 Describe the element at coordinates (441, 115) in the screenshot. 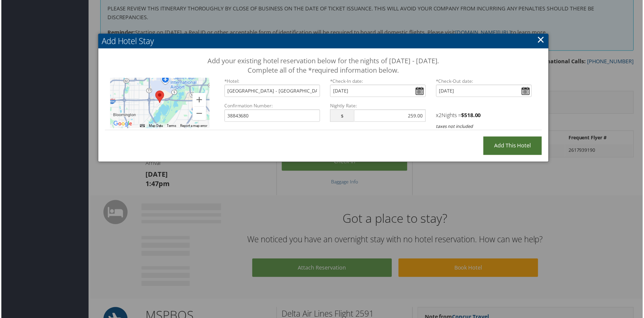

I see `span: 2` at that location.